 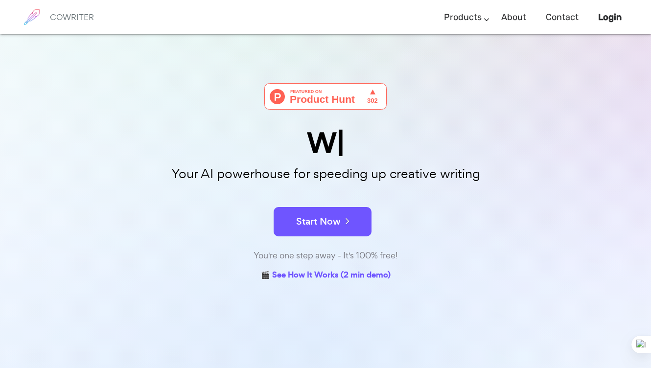 I want to click on button: Start Now, so click(x=323, y=222).